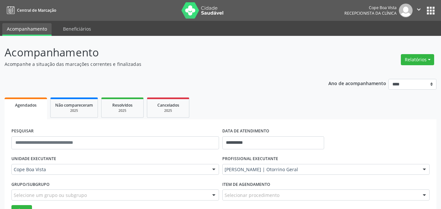 This screenshot has width=441, height=209. I want to click on span: Agendados, so click(26, 105).